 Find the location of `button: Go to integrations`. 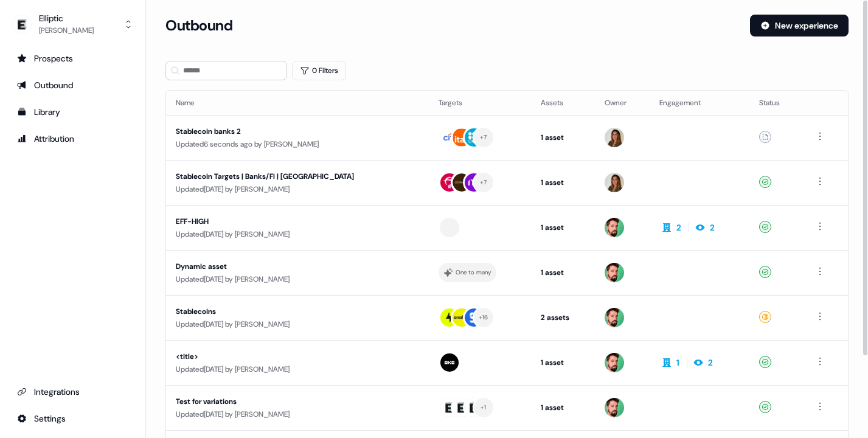

button: Go to integrations is located at coordinates (72, 418).